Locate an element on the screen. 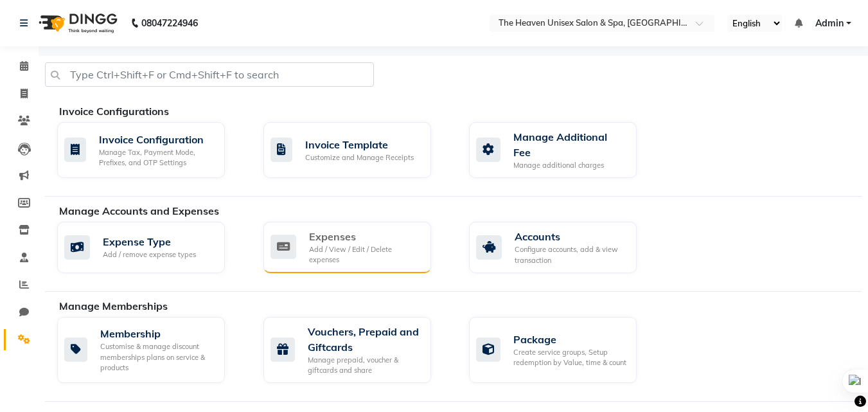 Image resolution: width=868 pixels, height=412 pixels. div: Configure accounts, add & view transaction is located at coordinates (571, 255).